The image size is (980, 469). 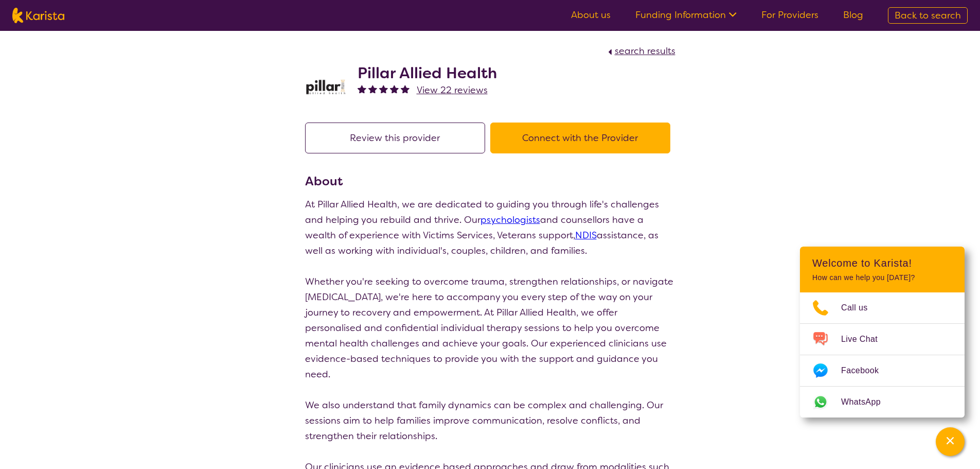 What do you see at coordinates (790, 15) in the screenshot?
I see `a: For Providers` at bounding box center [790, 15].